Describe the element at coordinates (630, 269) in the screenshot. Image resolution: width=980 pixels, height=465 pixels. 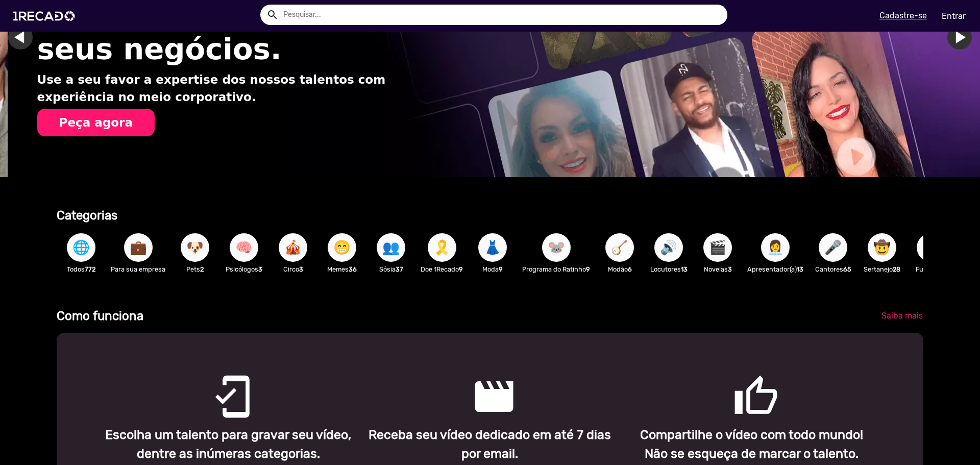
I see `b: 6` at that location.